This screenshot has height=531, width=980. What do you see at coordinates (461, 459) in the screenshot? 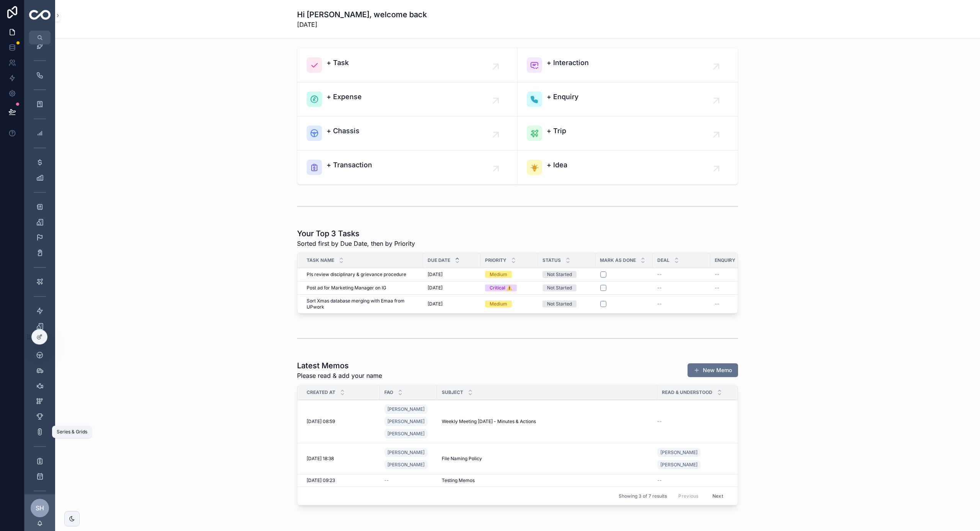
I see `span: File Naming Policy` at bounding box center [461, 459].